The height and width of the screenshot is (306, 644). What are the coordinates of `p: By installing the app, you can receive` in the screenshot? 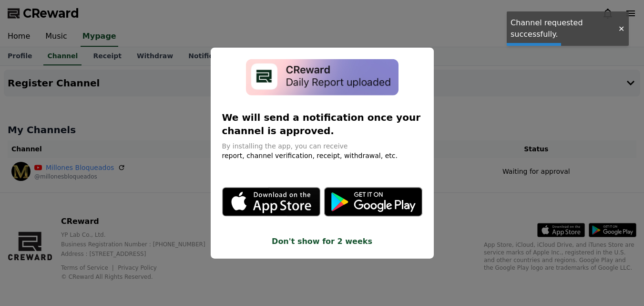 It's located at (323, 146).